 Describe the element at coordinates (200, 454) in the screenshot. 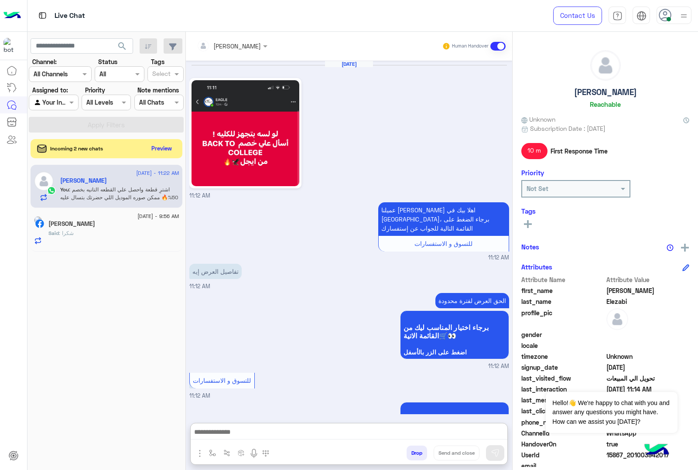

I see `img: send attachment` at that location.